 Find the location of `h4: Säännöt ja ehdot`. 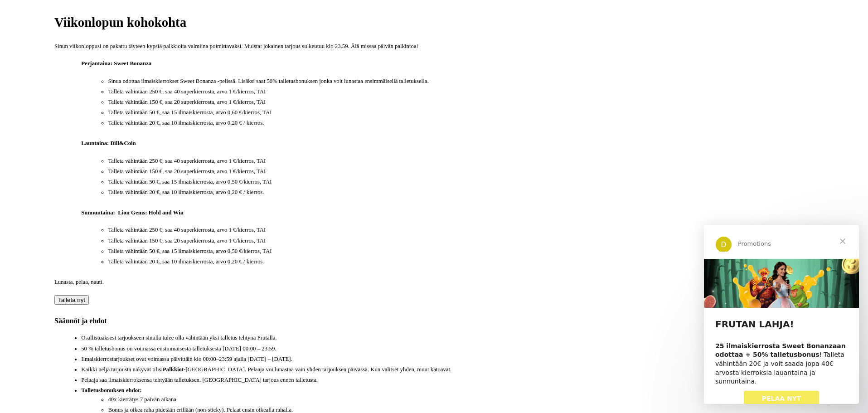

h4: Säännöt ja ehdot is located at coordinates (434, 320).